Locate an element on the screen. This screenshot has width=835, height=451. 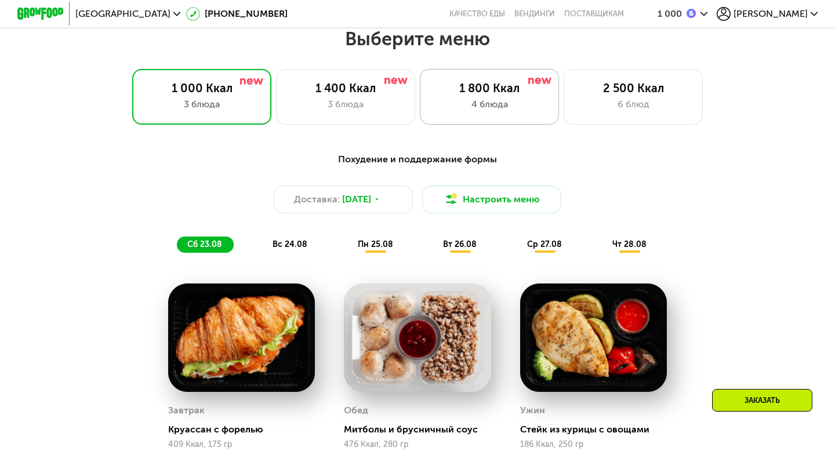
a: Вендинги is located at coordinates (535, 14).